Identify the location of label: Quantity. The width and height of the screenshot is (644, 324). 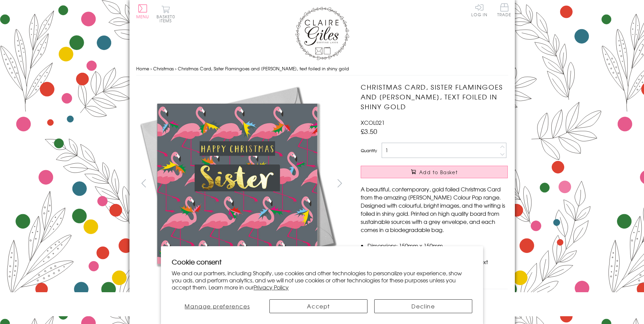
(369, 150).